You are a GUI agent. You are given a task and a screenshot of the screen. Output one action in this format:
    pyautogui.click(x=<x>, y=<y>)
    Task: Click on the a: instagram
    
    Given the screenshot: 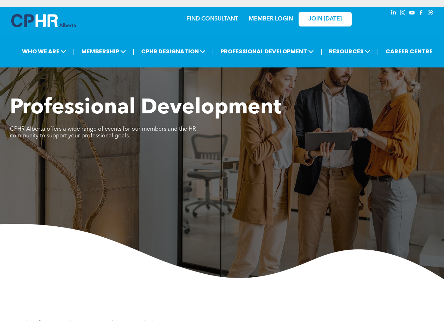 What is the action you would take?
    pyautogui.click(x=403, y=13)
    